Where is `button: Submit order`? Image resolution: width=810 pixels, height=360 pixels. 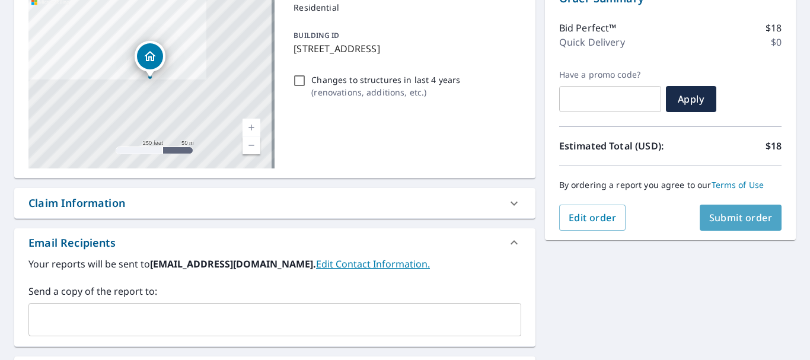
button: Submit order is located at coordinates (741, 218).